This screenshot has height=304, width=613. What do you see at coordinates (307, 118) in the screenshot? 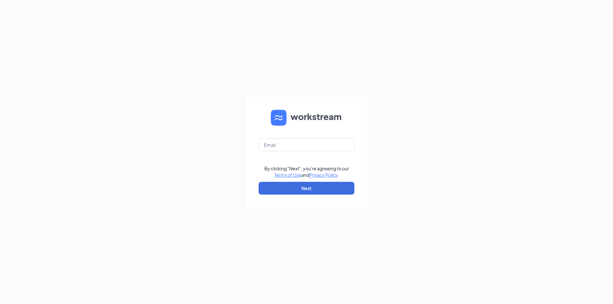
I see `img: WS logo and Workstream text` at bounding box center [307, 118].